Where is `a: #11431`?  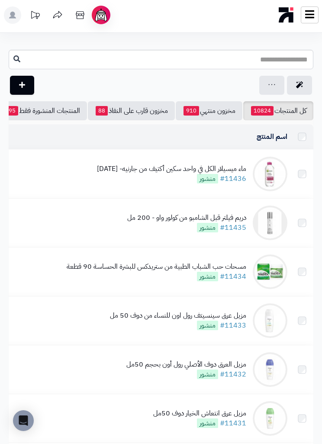 a: #11431 is located at coordinates (233, 423).